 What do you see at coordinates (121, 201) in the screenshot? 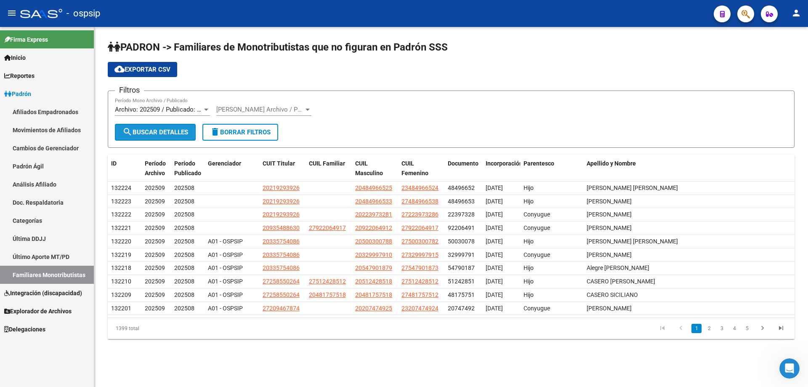
I see `span: 132223` at bounding box center [121, 201].